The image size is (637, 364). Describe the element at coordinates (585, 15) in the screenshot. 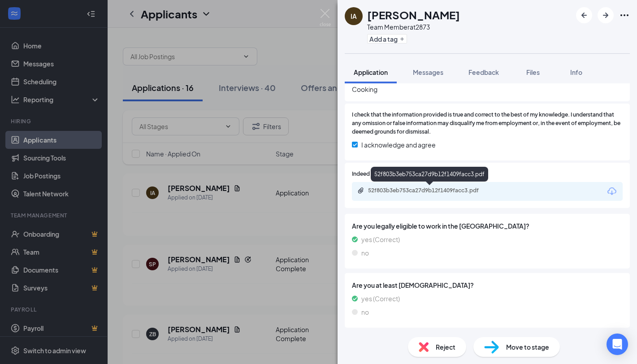

I see `button: ArrowLeftNew` at that location.